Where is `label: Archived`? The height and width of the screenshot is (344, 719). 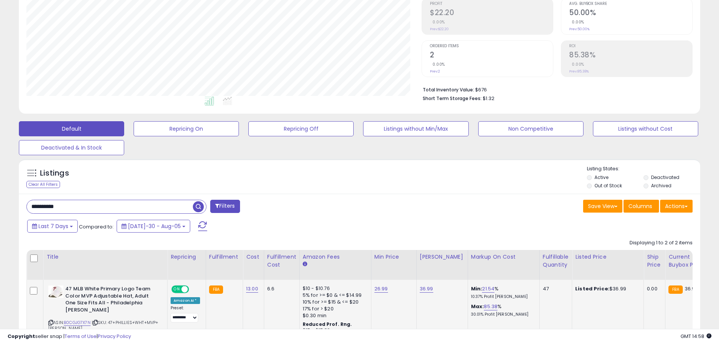
label: Archived is located at coordinates (661, 185).